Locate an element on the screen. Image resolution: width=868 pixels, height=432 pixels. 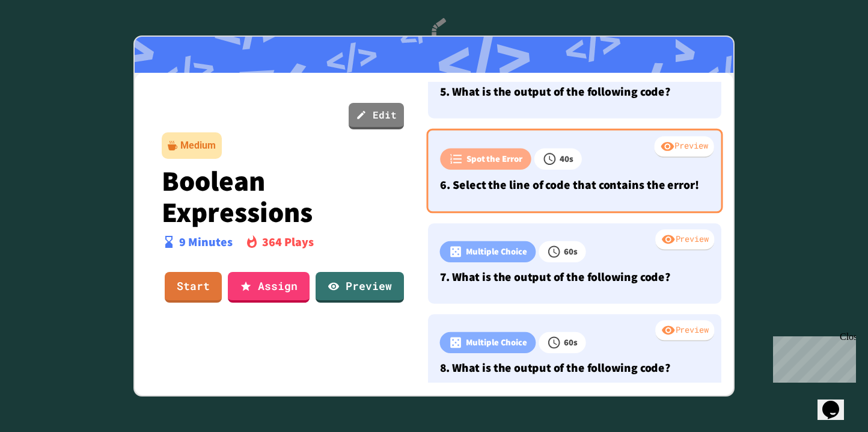
p: 364 Plays is located at coordinates (288, 242).